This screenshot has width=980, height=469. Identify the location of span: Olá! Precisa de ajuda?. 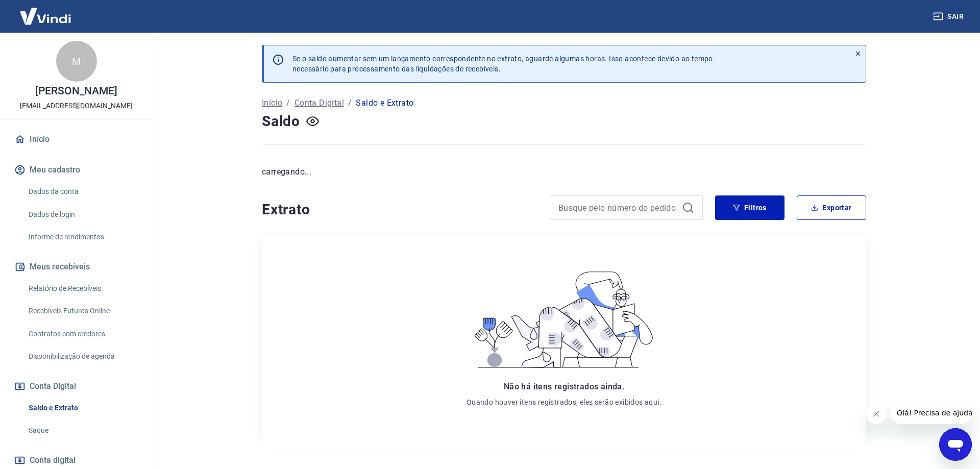
(46, 11).